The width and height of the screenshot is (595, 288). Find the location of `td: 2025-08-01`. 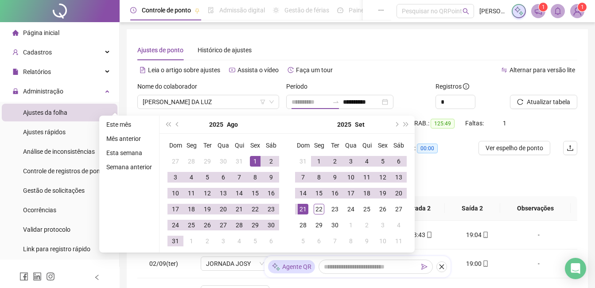

td: 2025-08-01 is located at coordinates (255, 161).